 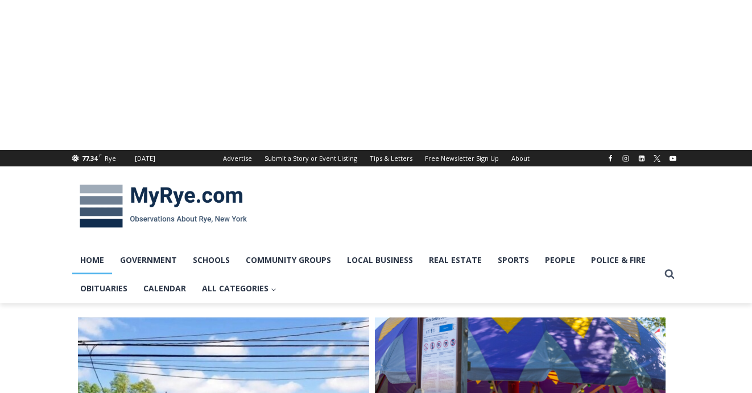 What do you see at coordinates (100, 155) in the screenshot?
I see `span: F` at bounding box center [100, 155].